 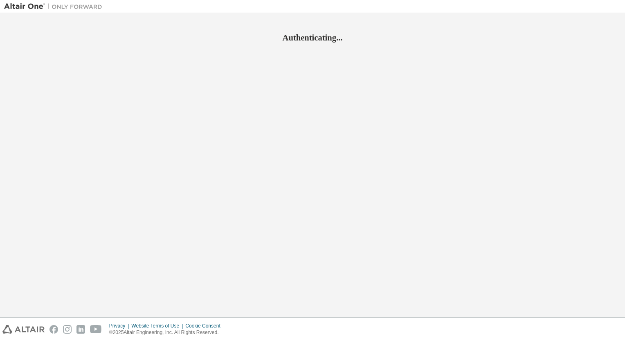 What do you see at coordinates (55, 7) in the screenshot?
I see `img: Altair One` at bounding box center [55, 7].